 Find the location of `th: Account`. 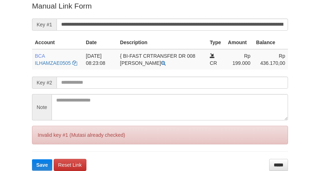

th: Account is located at coordinates (58, 42).